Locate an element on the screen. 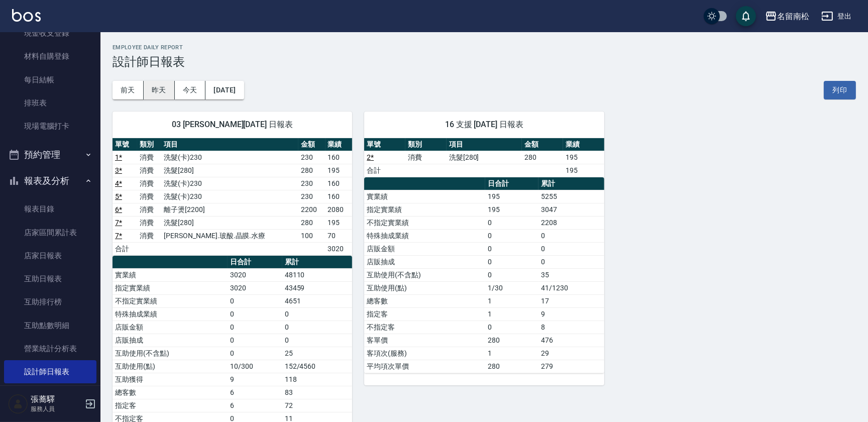 The width and height of the screenshot is (868, 422). td: 總客數 is located at coordinates (424, 301).